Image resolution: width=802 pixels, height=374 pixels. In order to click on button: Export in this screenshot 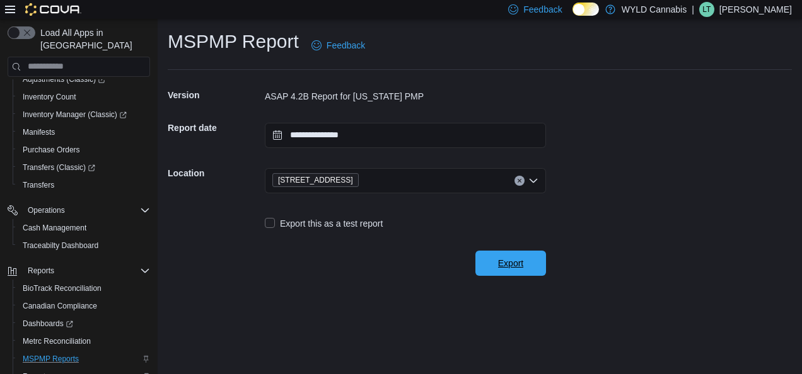, I will do `click(511, 263)`.